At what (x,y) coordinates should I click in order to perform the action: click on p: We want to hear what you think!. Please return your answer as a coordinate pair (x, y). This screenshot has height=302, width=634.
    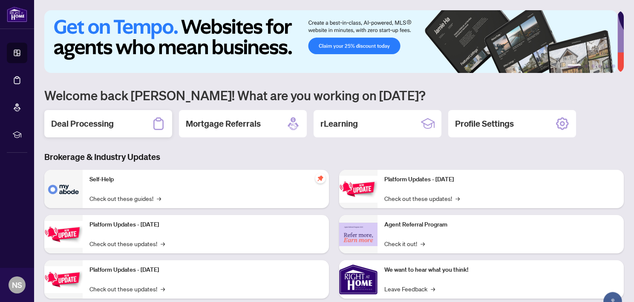
    Looking at the image, I should click on (501, 270).